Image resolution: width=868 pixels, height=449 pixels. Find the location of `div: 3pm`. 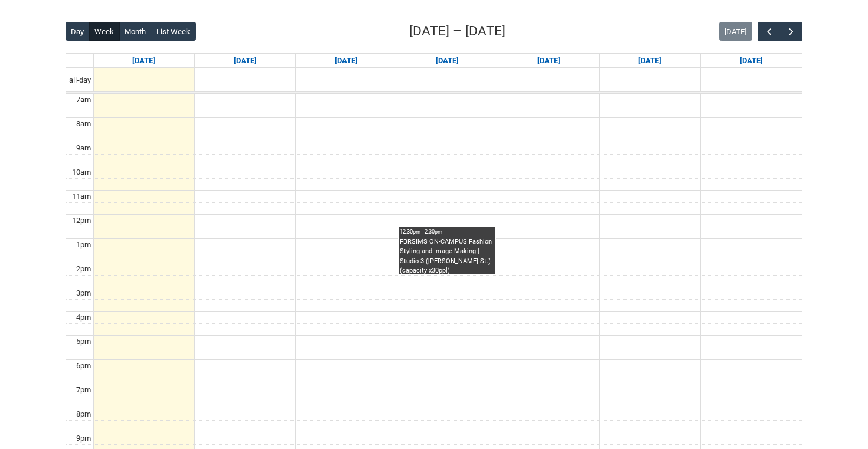

div: 3pm is located at coordinates (83, 293).